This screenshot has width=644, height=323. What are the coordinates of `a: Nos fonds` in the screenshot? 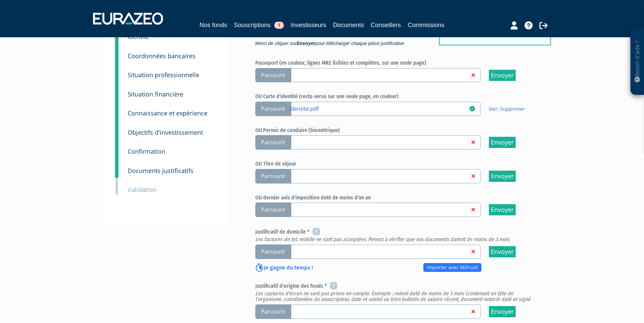 It's located at (213, 25).